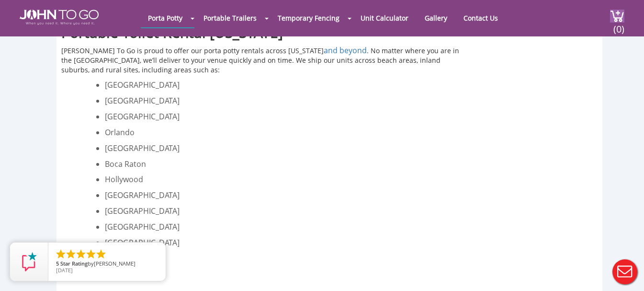 This screenshot has height=291, width=644. I want to click on img: Review Rating, so click(29, 261).